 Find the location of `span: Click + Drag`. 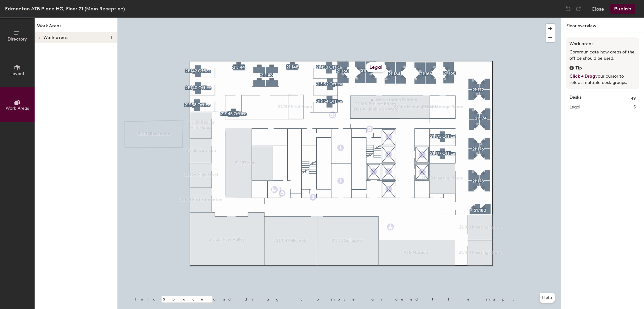

span: Click + Drag is located at coordinates (583, 76).